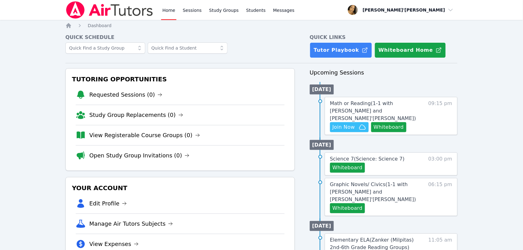 This screenshot has height=250, width=523. Describe the element at coordinates (100, 26) in the screenshot. I see `a: Dashboard` at that location.